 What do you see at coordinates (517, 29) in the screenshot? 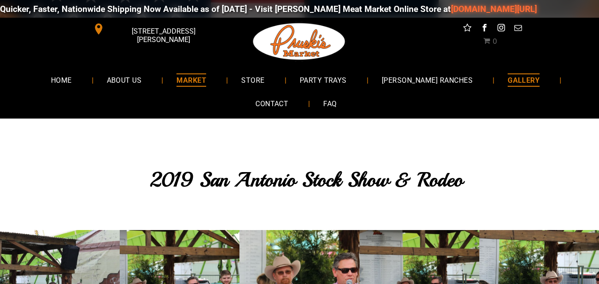
I see `a: email` at bounding box center [517, 29].